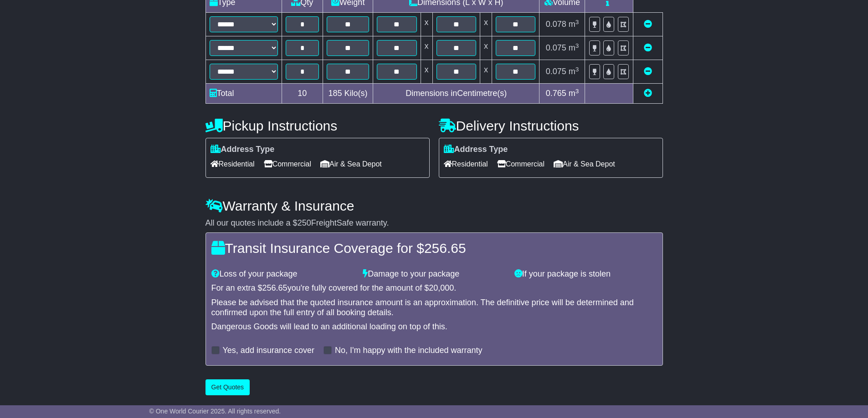 The height and width of the screenshot is (418, 868). Describe the element at coordinates (268, 351) in the screenshot. I see `label: Yes, add insurance cover` at that location.